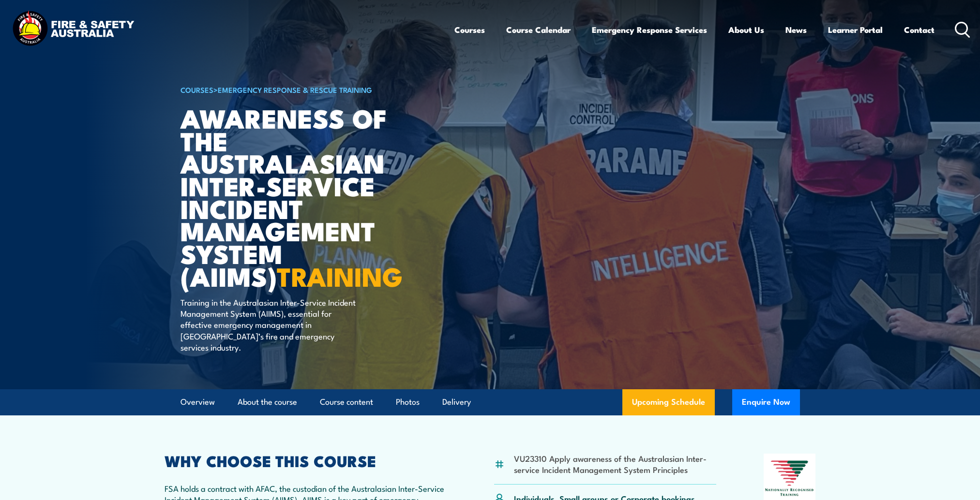  Describe the element at coordinates (269, 324) in the screenshot. I see `p: Training in the Australasian Inter-Service Incident Management System (AIIMS), essential for effe...` at that location.